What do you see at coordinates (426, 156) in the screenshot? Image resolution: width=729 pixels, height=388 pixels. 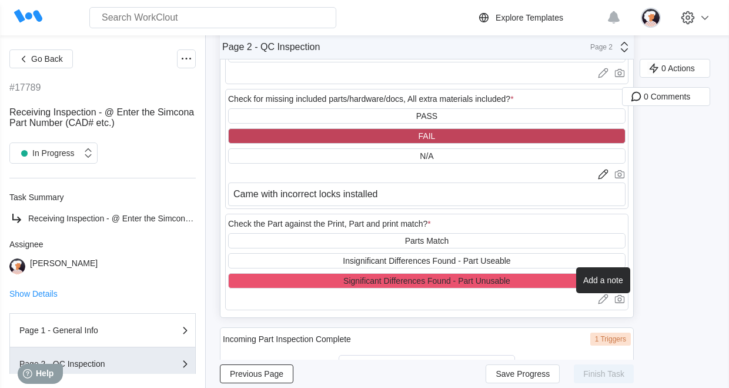 I see `div: N/A` at bounding box center [426, 156].